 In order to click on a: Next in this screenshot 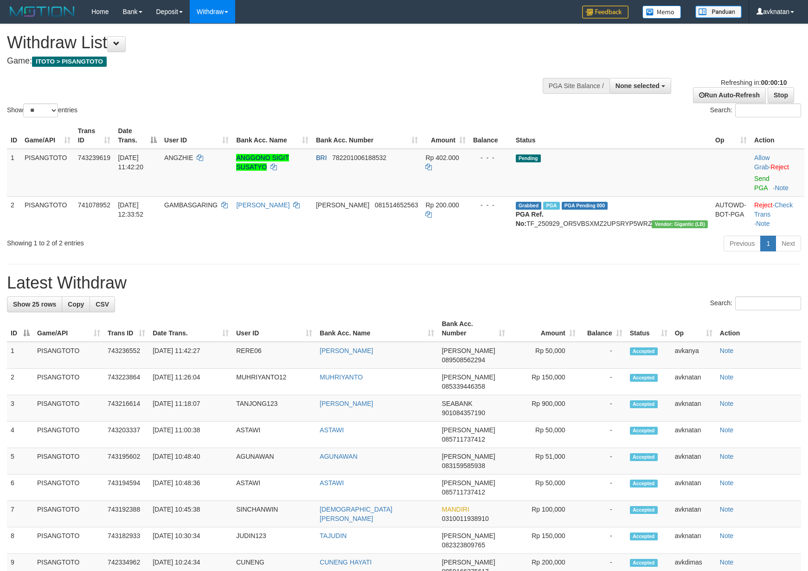, I will do `click(788, 244)`.